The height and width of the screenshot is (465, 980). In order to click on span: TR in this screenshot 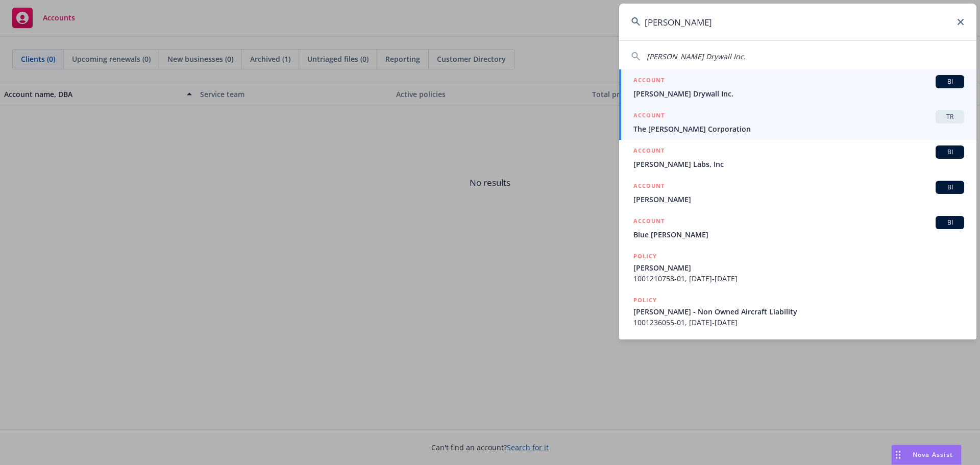, I will do `click(950, 117)`.